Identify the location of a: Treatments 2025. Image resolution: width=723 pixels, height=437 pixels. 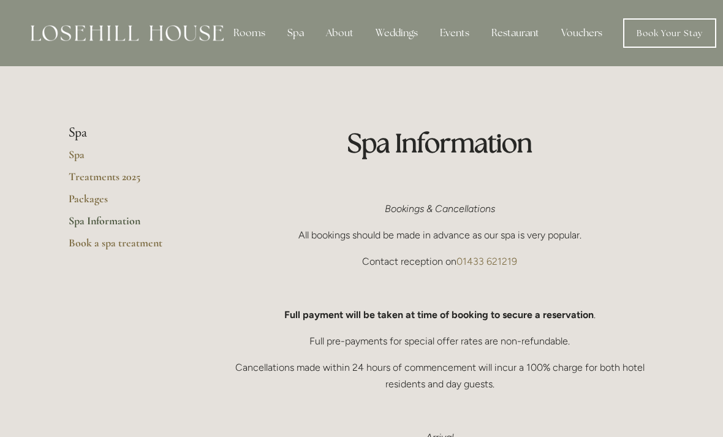
(127, 181).